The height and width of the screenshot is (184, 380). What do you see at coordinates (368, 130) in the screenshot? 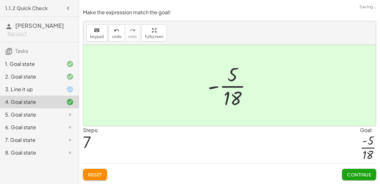
I see `div: Goal:` at bounding box center [368, 130].